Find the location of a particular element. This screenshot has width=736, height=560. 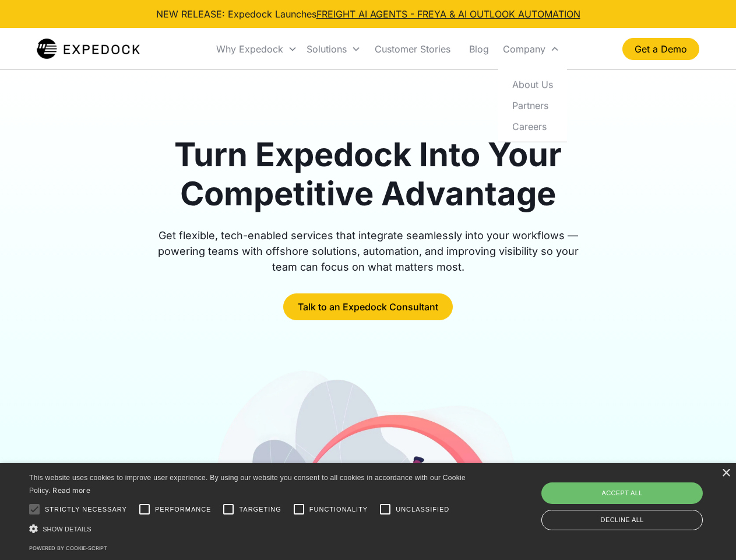

a: Partners is located at coordinates (533, 105).